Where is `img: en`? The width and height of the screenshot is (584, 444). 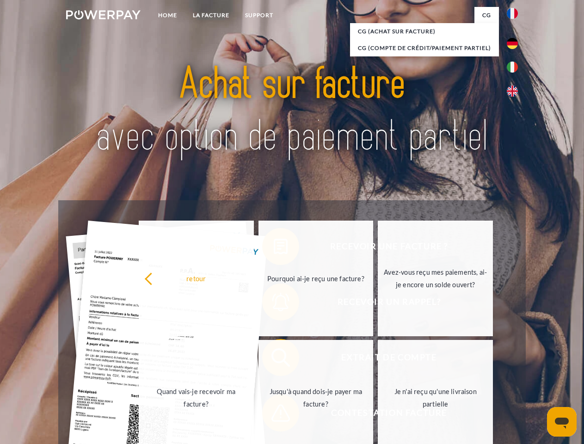
img: en is located at coordinates (512, 91).